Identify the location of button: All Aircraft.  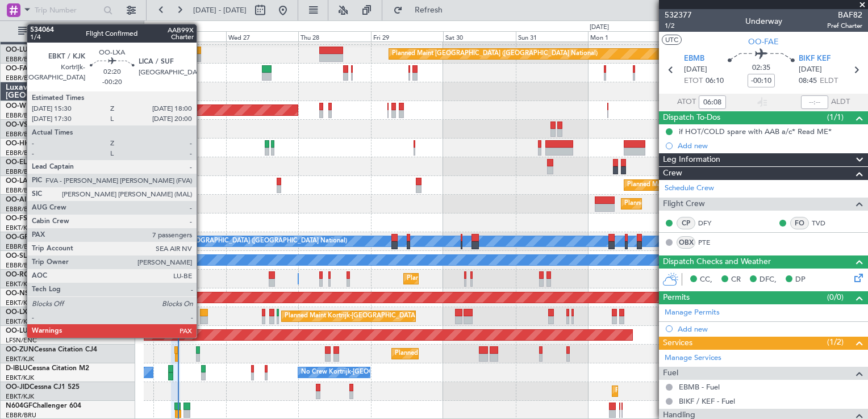
(68, 32).